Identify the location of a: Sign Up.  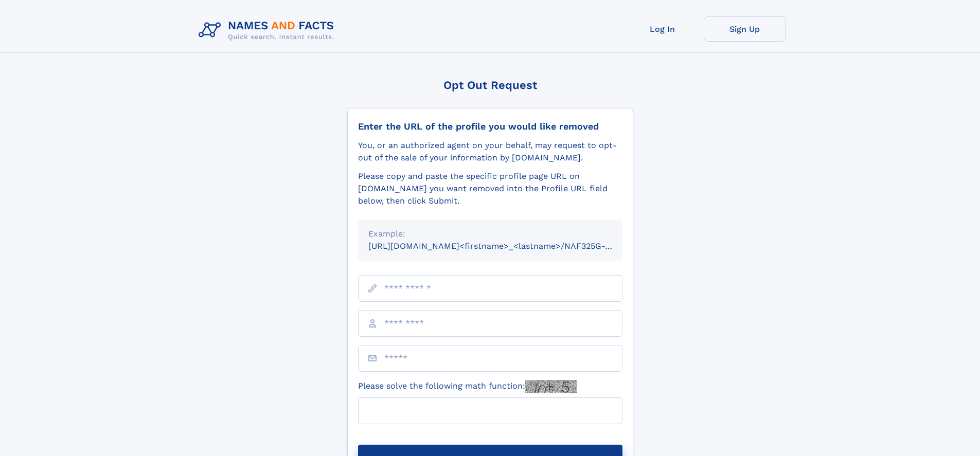
(745, 29).